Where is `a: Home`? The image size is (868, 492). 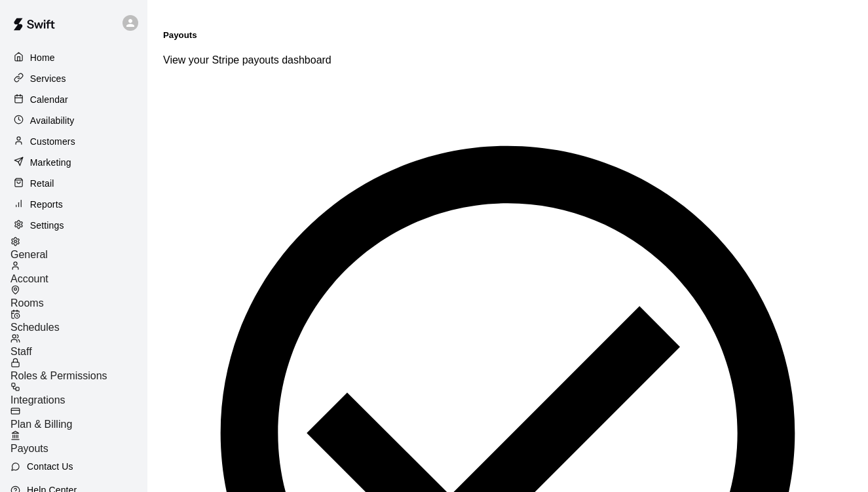
a: Home is located at coordinates (74, 58).